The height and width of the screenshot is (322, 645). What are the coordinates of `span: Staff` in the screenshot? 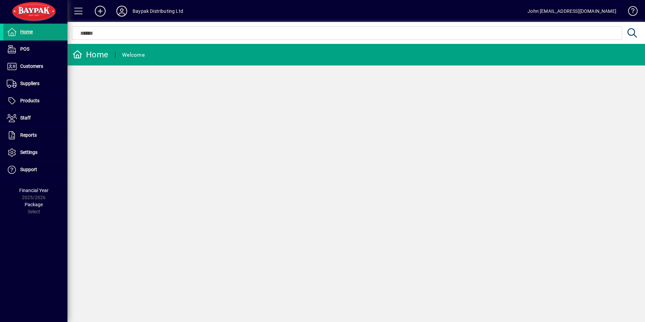 It's located at (25, 118).